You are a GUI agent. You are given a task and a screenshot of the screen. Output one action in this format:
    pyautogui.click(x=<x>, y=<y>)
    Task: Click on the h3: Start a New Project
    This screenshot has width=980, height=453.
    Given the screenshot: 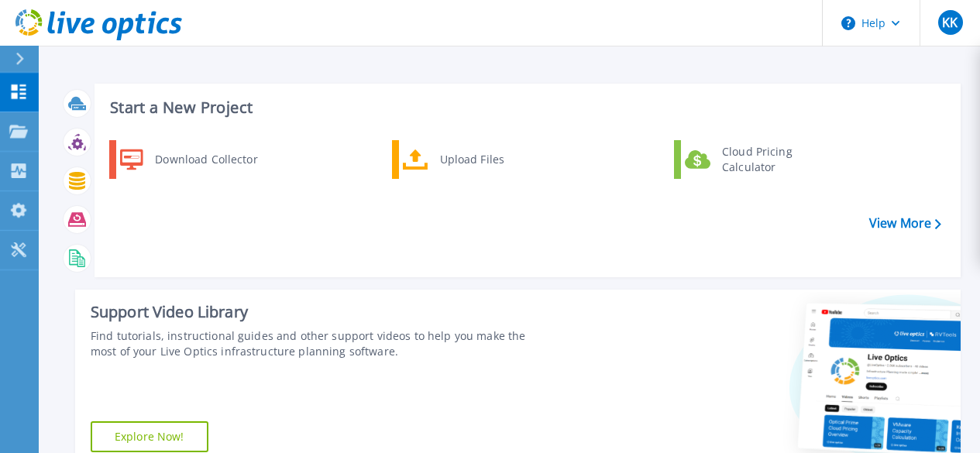 What is the action you would take?
    pyautogui.click(x=525, y=108)
    